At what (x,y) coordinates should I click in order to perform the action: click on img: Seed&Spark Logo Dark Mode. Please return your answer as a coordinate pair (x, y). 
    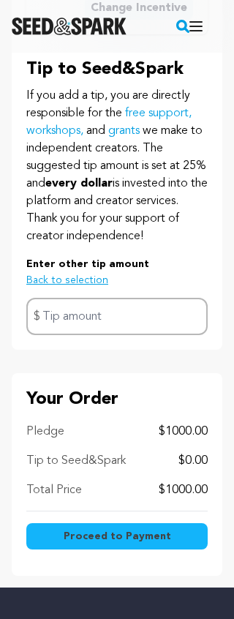
    Looking at the image, I should click on (69, 26).